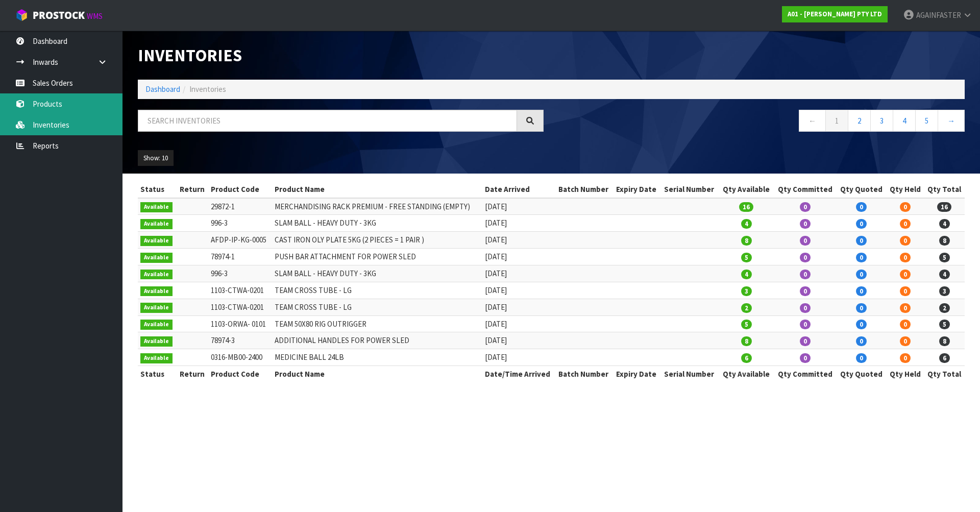  I want to click on h1: Inventories, so click(341, 55).